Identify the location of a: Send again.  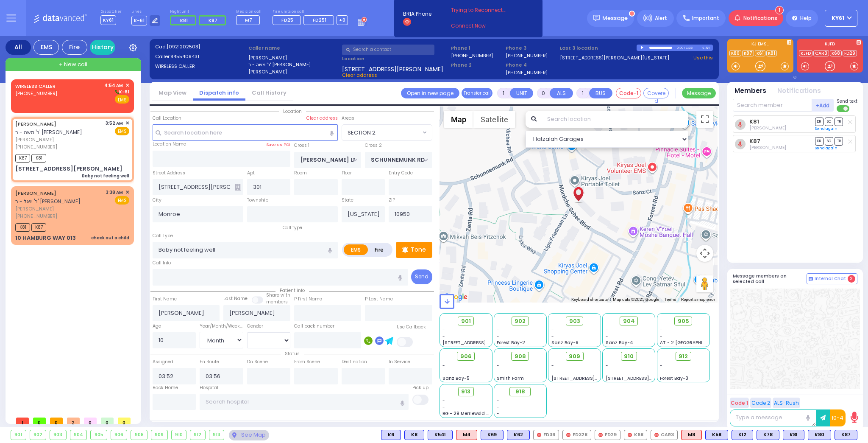
(826, 148).